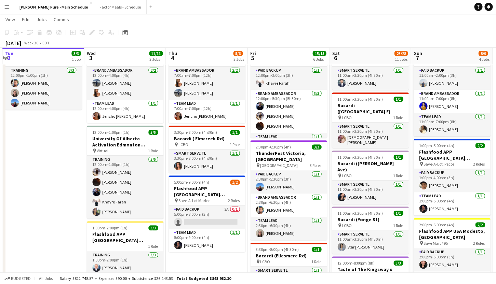 The image size is (496, 284). I want to click on span: All jobs, so click(46, 278).